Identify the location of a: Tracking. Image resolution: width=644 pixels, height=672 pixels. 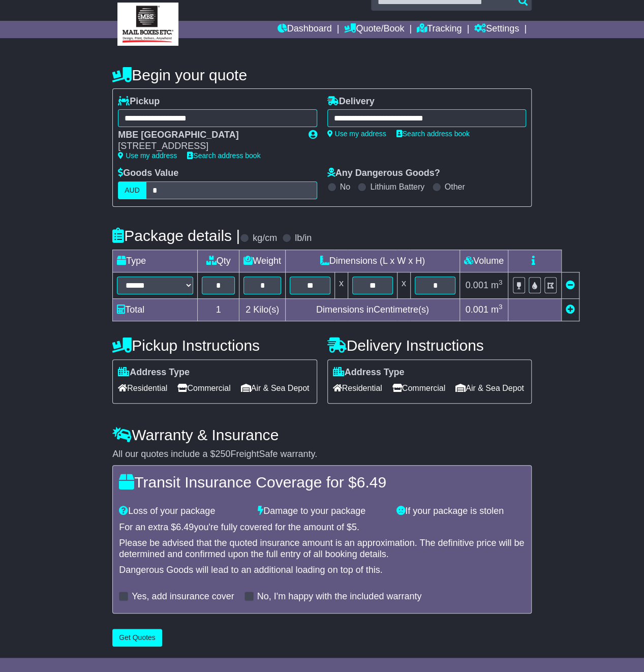
(439, 30).